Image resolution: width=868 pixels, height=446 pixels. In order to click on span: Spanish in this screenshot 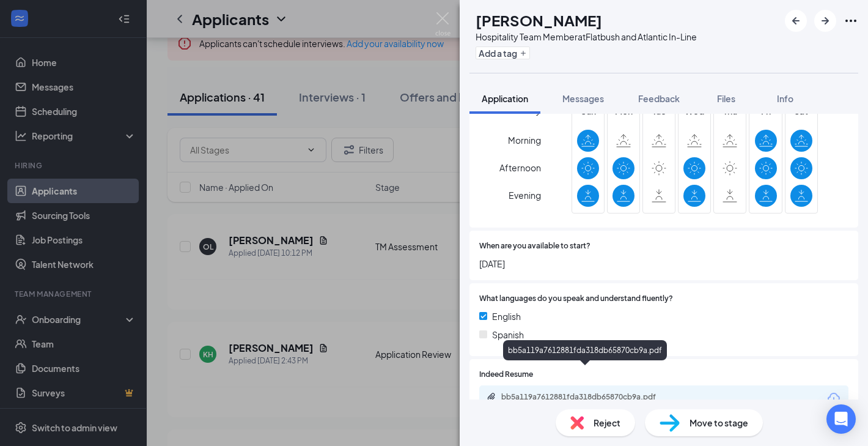, I will do `click(508, 334)`.